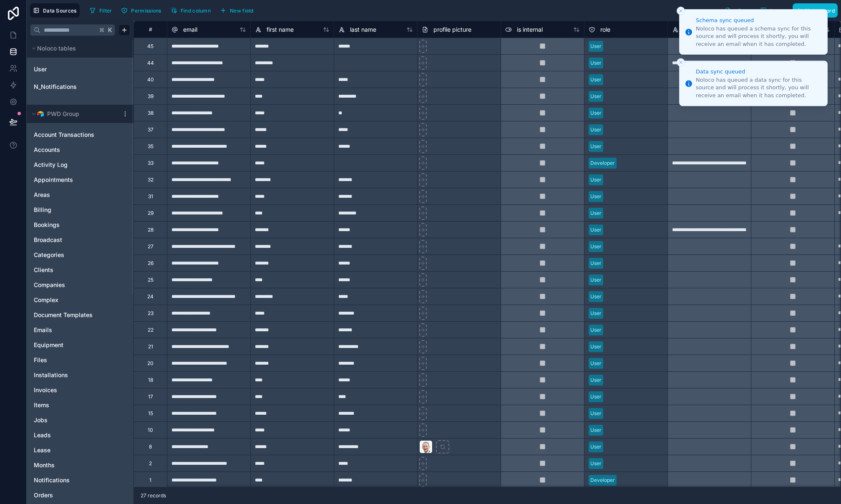 Image resolution: width=841 pixels, height=504 pixels. Describe the element at coordinates (110, 30) in the screenshot. I see `span: K` at that location.